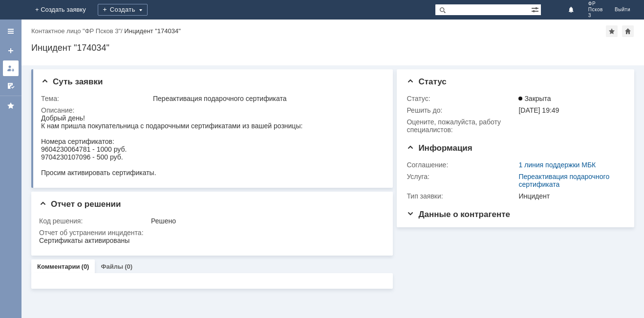 This screenshot has width=644, height=318. I want to click on div: Описание:, so click(211, 110).